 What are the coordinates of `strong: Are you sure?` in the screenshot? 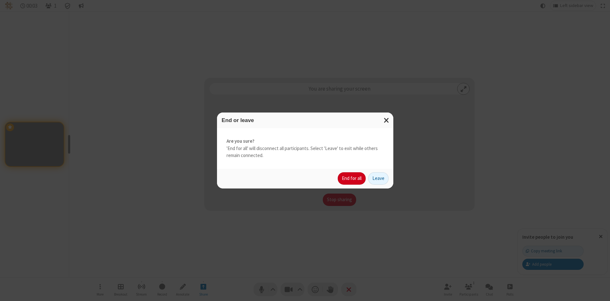 It's located at (305, 141).